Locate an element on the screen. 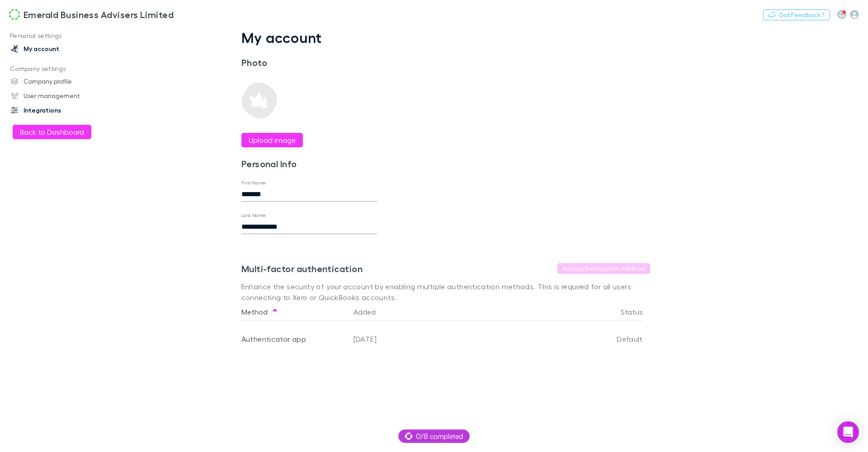 Image resolution: width=868 pixels, height=452 pixels. h3: Personal Info is located at coordinates (309, 164).